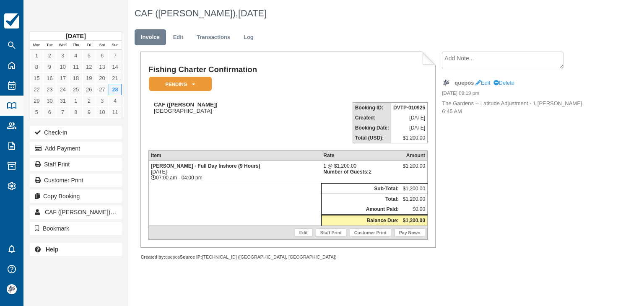 This screenshot has height=306, width=644. What do you see at coordinates (249, 37) in the screenshot?
I see `a: Log` at bounding box center [249, 37].